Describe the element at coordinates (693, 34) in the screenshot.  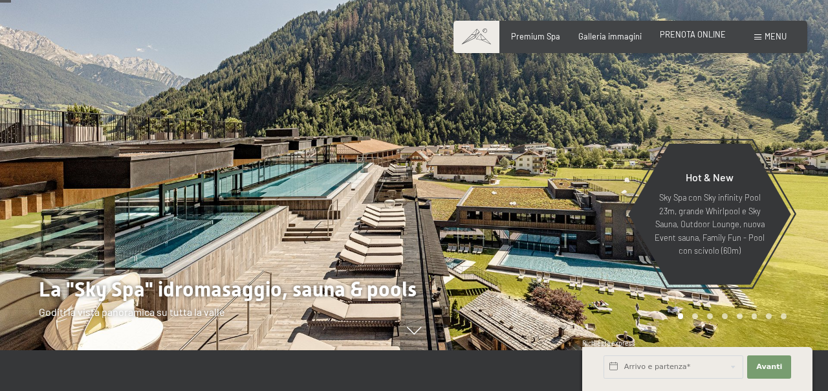
I see `span: PRENOTA ONLINE` at that location.